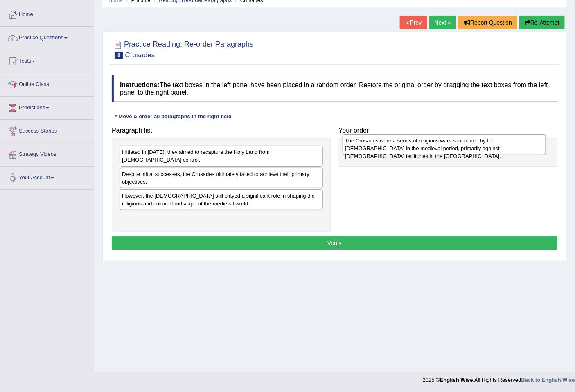  What do you see at coordinates (182, 49) in the screenshot?
I see `h2: Practice Reading: Re-order Paragraphs` at bounding box center [182, 49].